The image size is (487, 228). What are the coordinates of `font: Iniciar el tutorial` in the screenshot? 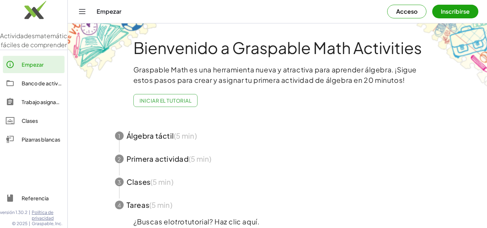 It's located at (165, 101).